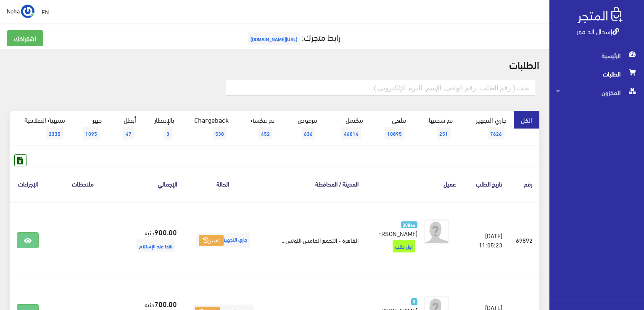 This screenshot has height=310, width=644. Describe the element at coordinates (265, 133) in the screenshot. I see `span: 452` at that location.